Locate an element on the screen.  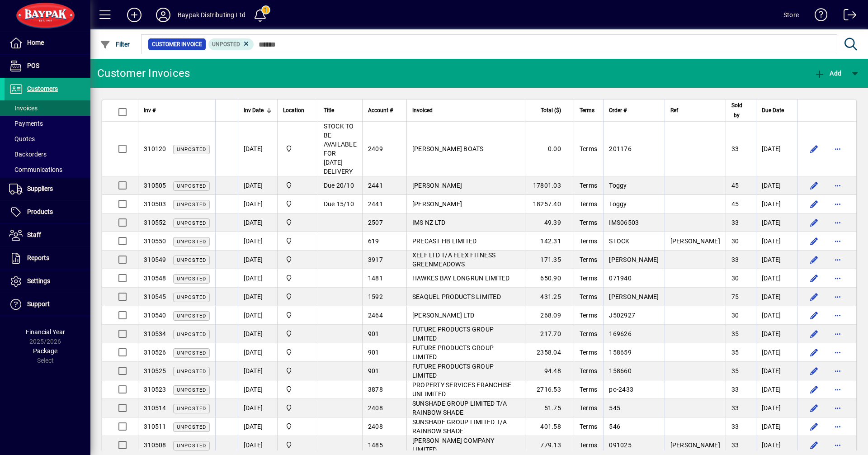
td: 0.00 is located at coordinates (549, 149).